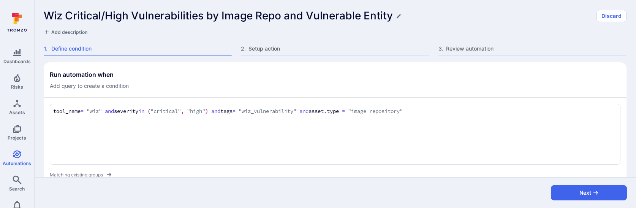  What do you see at coordinates (47, 49) in the screenshot?
I see `span: 1 .` at bounding box center [47, 49].